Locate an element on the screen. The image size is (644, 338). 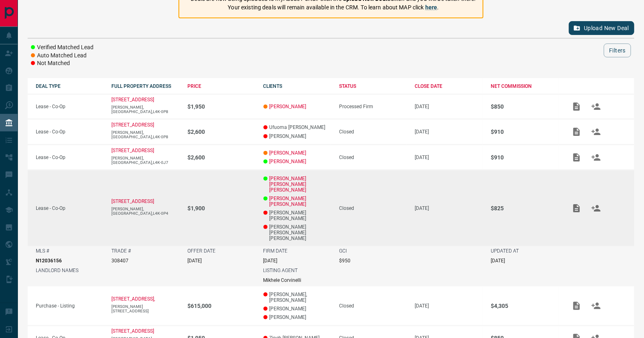
p: MLS # is located at coordinates (42, 251).